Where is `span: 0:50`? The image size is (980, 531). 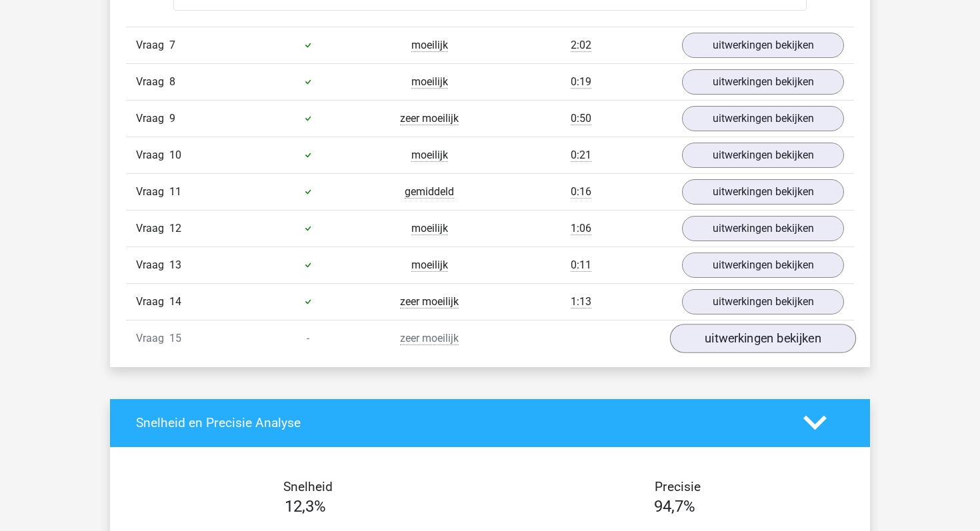 span: 0:50 is located at coordinates (581, 118).